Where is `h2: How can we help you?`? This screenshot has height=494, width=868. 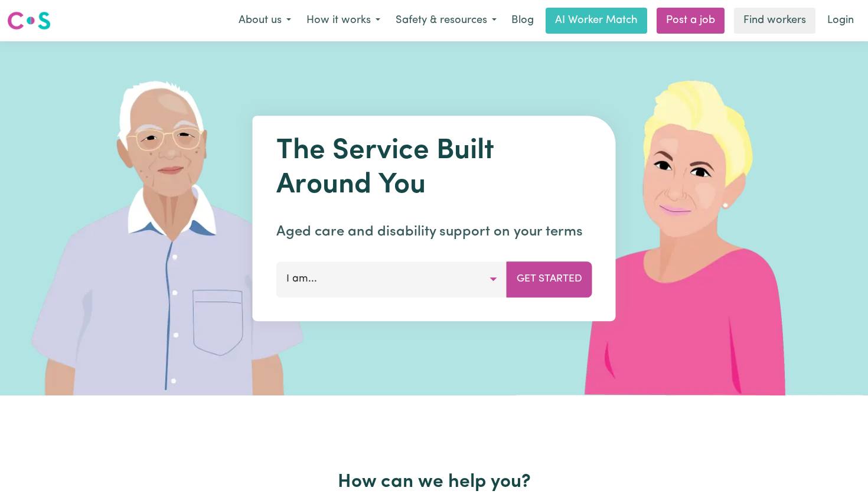 h2: How can we help you? is located at coordinates (434, 483).